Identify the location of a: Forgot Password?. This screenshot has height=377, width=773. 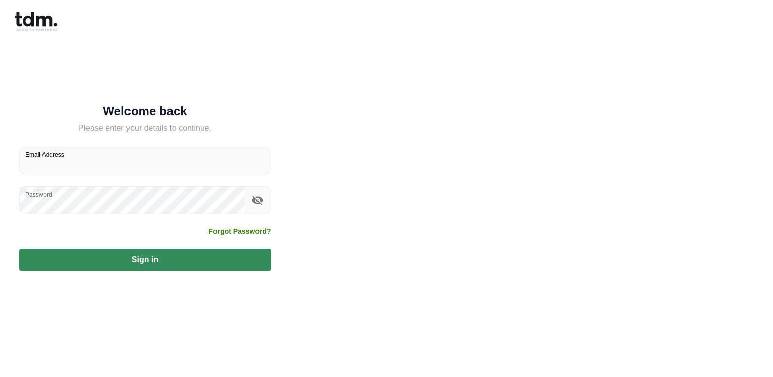
(240, 232).